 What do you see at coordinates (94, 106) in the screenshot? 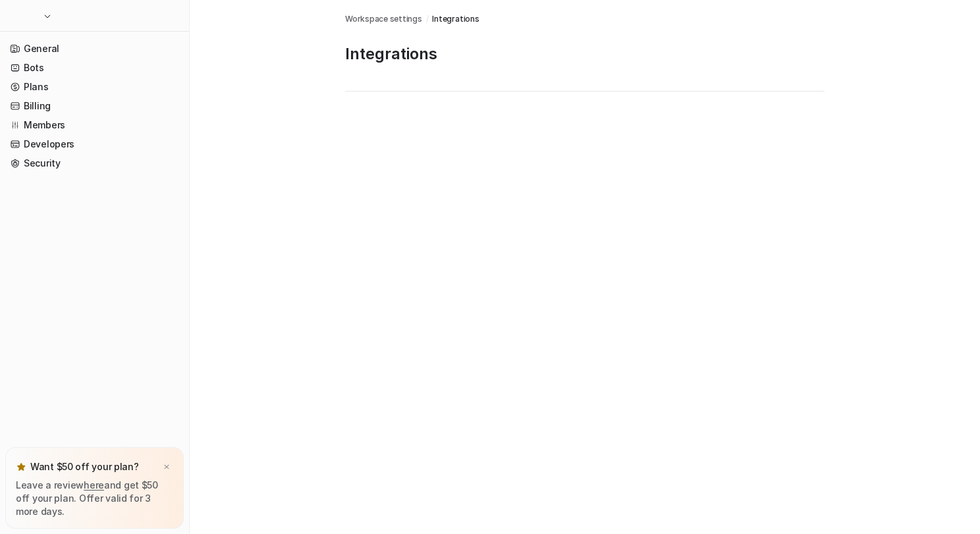
I see `a: Billing` at bounding box center [94, 106].